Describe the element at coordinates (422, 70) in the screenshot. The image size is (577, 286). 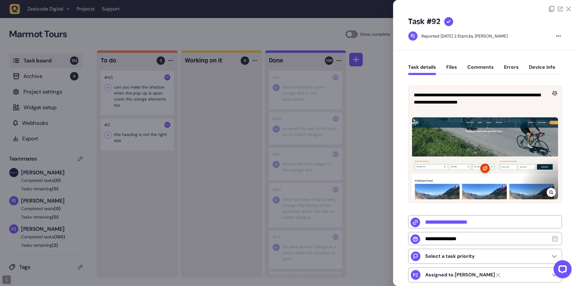
I see `button: Task details` at that location.